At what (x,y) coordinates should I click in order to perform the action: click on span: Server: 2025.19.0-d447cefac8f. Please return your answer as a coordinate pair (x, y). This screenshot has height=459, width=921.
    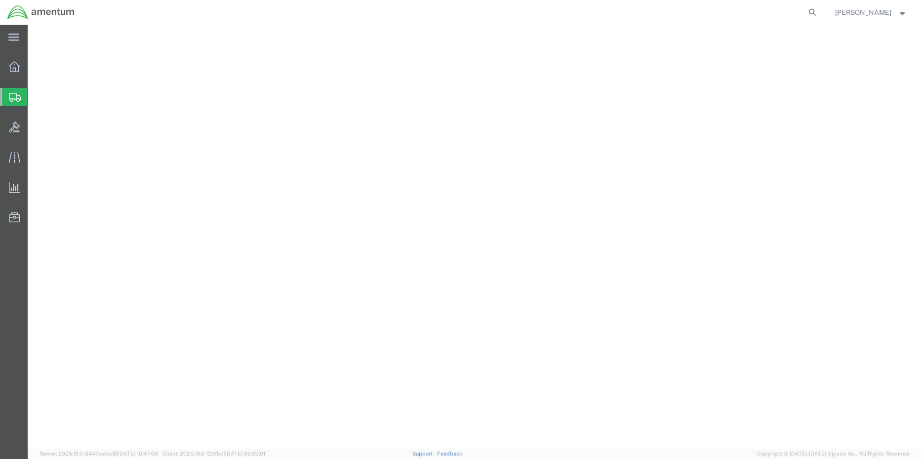
    Looking at the image, I should click on (99, 454).